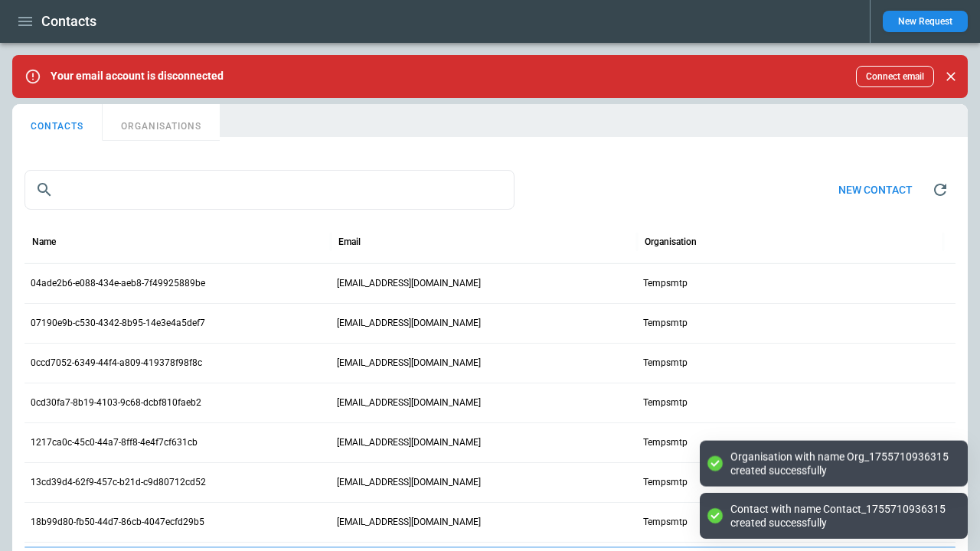  What do you see at coordinates (137, 75) in the screenshot?
I see `p: Your email account is disconnected` at bounding box center [137, 75].